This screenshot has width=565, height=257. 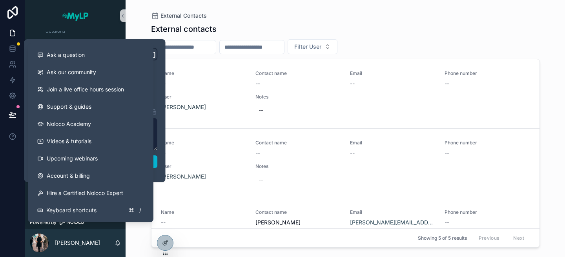 What do you see at coordinates (313, 47) in the screenshot?
I see `button: Select Button` at bounding box center [313, 47].